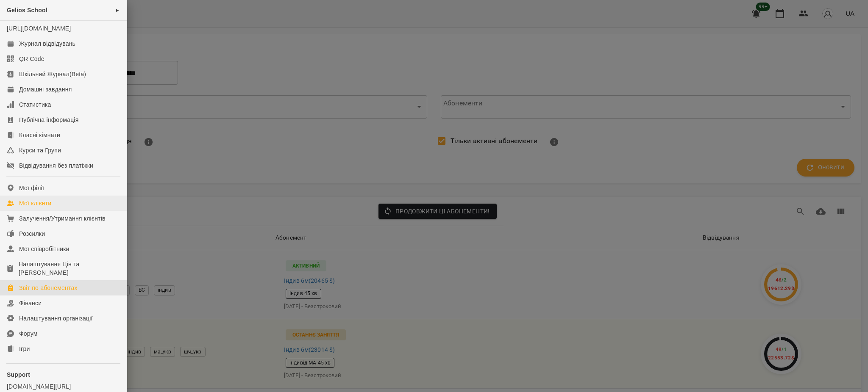 This screenshot has width=868, height=392. What do you see at coordinates (56, 166) in the screenshot?
I see `div: Відвідування без платіжки` at bounding box center [56, 166].